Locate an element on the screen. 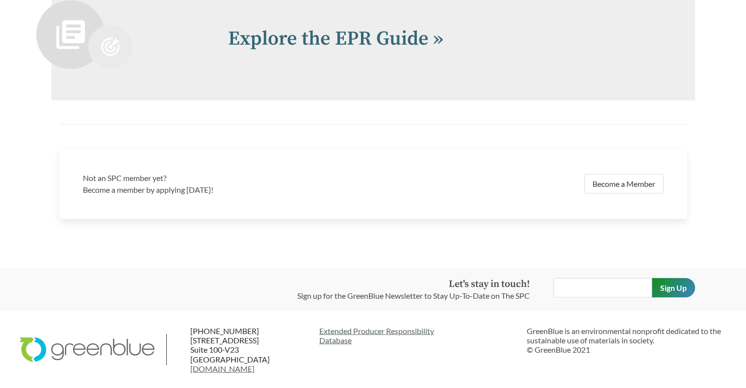 The image size is (746, 388). p: GreenBlue is an environmental nonprofit dedicated to the sustainable use of materials in society.... is located at coordinates (627, 341).